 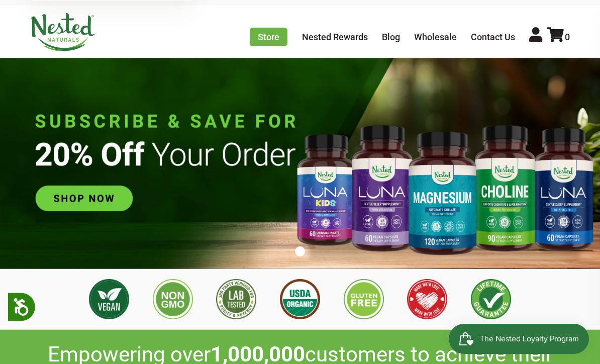 What do you see at coordinates (558, 37) in the screenshot?
I see `a: 0` at bounding box center [558, 37].